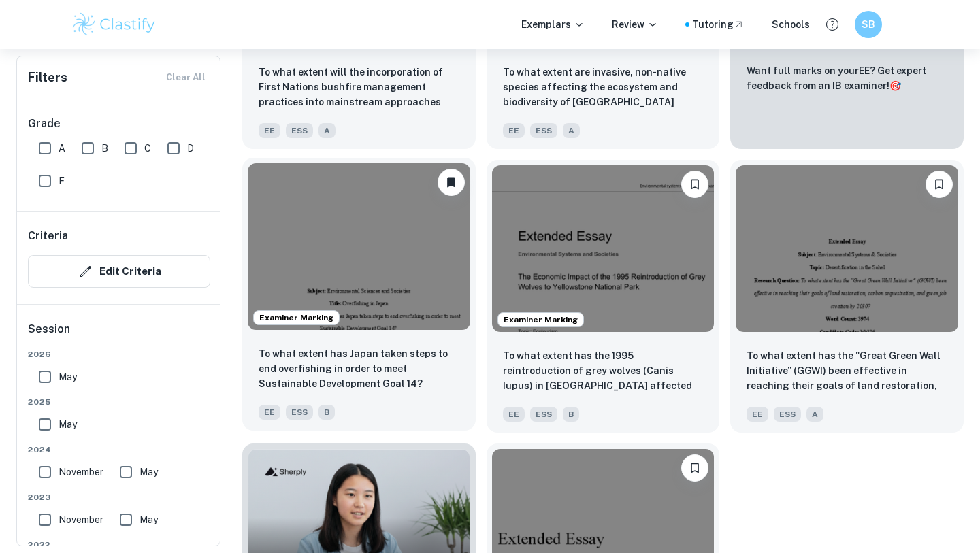  I want to click on a: Examiner MarkingBookmarkTo what extent has the 1995 reintroduction of grey wolves (Canis Iupus) i..., so click(603, 295).